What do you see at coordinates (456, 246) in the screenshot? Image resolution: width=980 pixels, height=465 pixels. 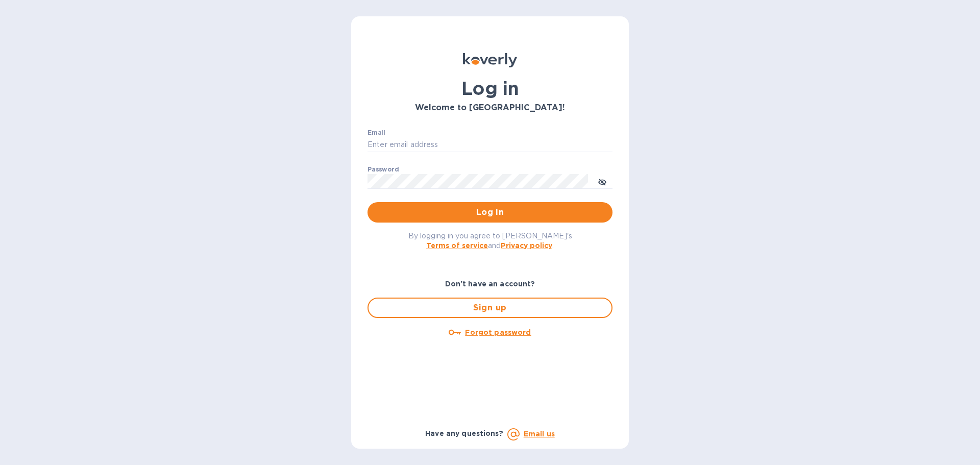 I see `a: Terms of service` at bounding box center [456, 246].